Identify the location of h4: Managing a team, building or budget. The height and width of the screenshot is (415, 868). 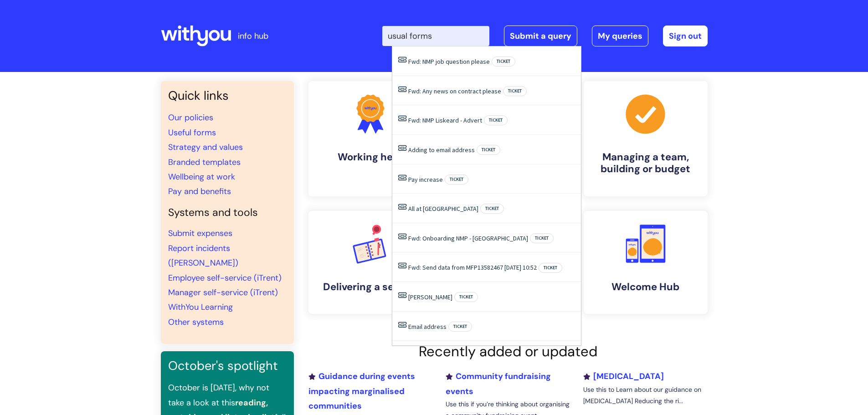
(646, 163).